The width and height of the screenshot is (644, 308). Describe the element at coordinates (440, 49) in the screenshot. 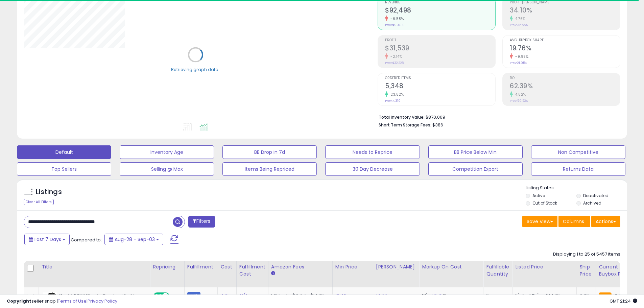

I see `h2: $31,539` at that location.